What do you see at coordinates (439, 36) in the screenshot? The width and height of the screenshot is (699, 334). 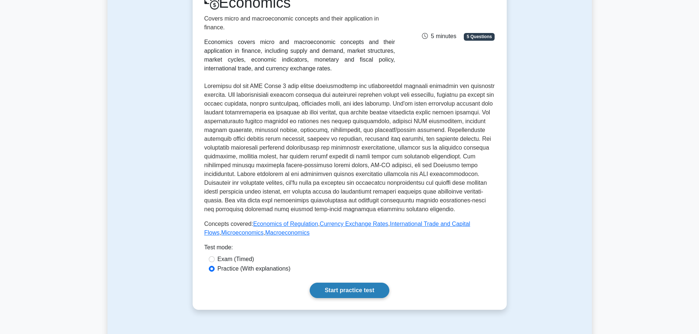 I see `span: 5 minutes` at bounding box center [439, 36].